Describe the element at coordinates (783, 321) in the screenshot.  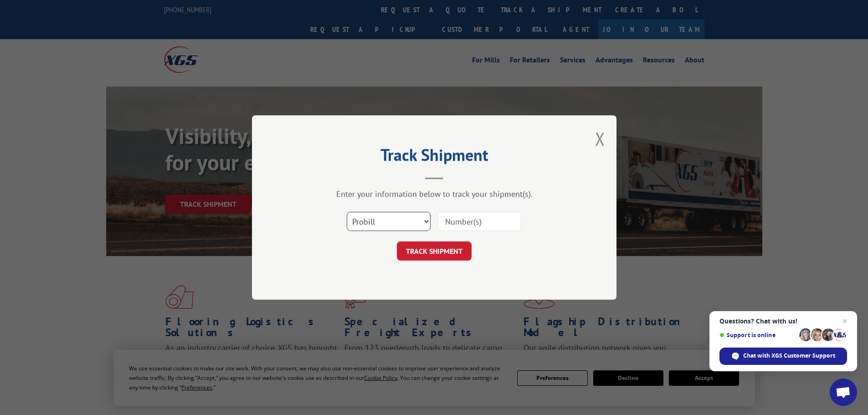
I see `span: Questions? Chat with us!` at that location.